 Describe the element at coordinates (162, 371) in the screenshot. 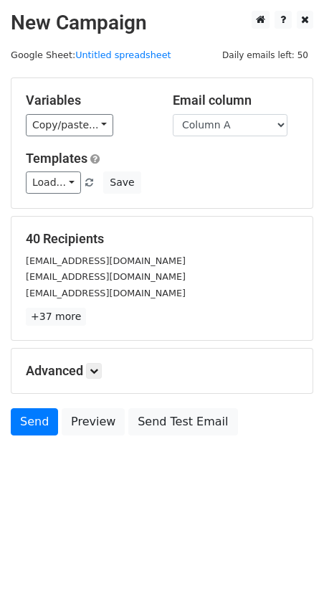

I see `h5: Advanced` at that location.